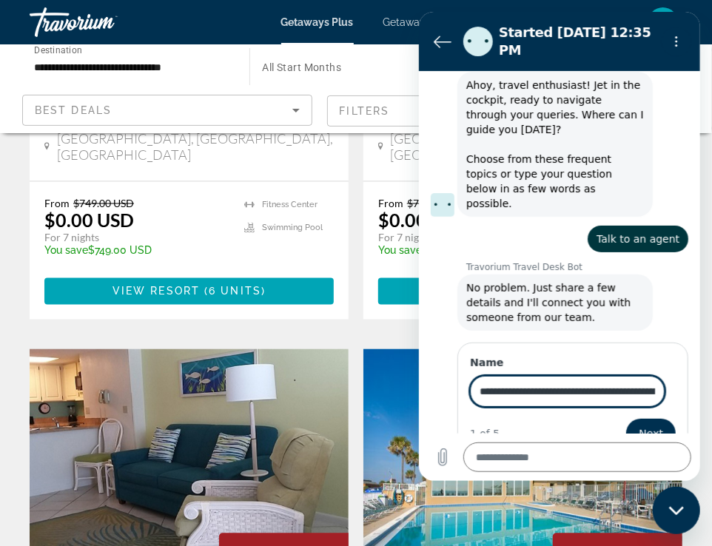 The height and width of the screenshot is (546, 712). I want to click on a: Getaways Plus, so click(317, 22).